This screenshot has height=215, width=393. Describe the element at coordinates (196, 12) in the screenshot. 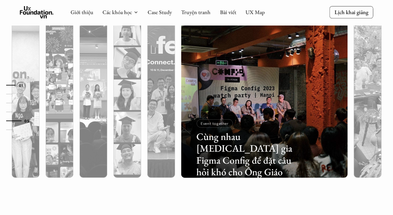

I see `a: Truyện tranh` at that location.